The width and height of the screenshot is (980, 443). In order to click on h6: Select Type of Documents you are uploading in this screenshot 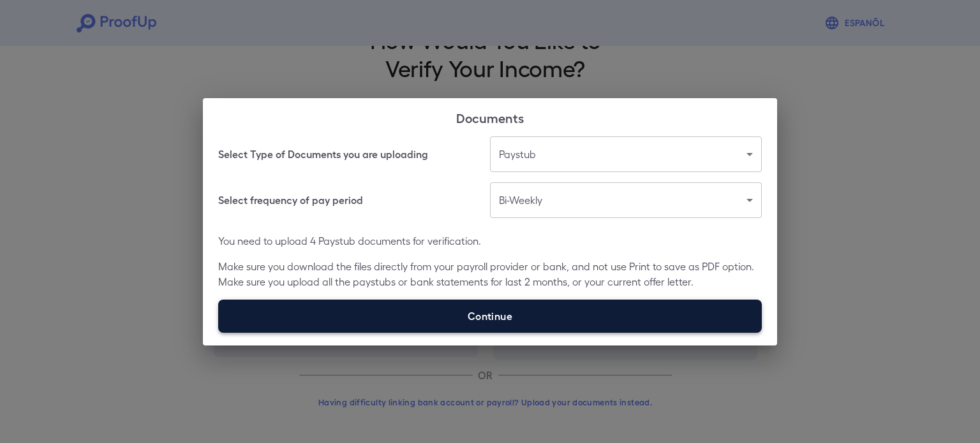, I will do `click(323, 154)`.